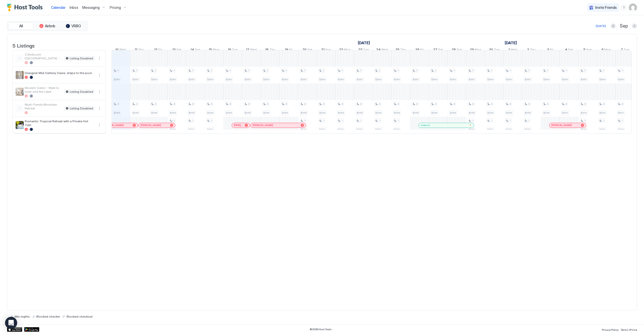  Describe the element at coordinates (566, 50) in the screenshot. I see `span: 4` at that location.